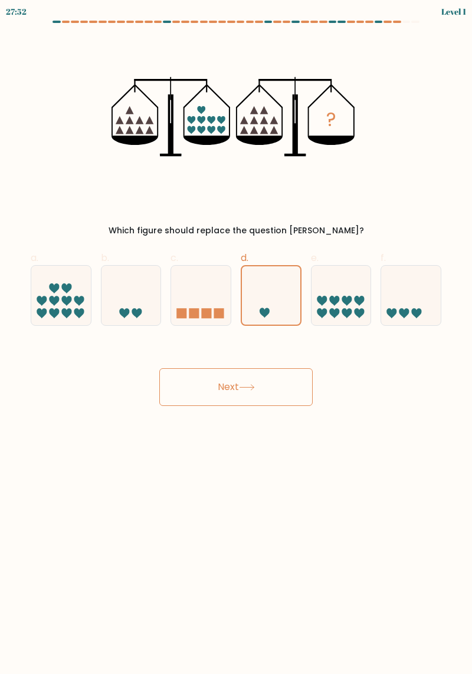 This screenshot has height=674, width=472. I want to click on span: b., so click(105, 258).